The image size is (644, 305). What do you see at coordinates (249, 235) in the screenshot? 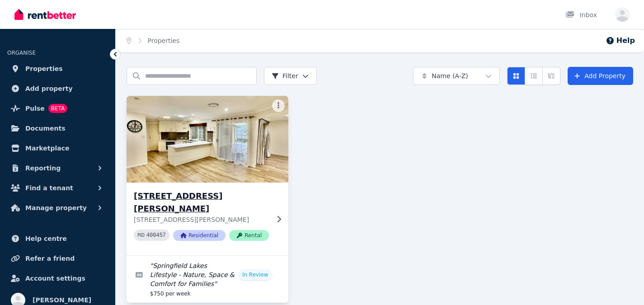
I see `span: Rental` at bounding box center [249, 235].